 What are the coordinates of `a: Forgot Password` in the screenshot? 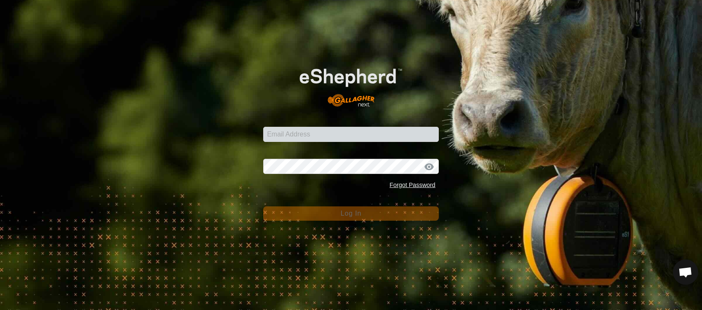 It's located at (412, 185).